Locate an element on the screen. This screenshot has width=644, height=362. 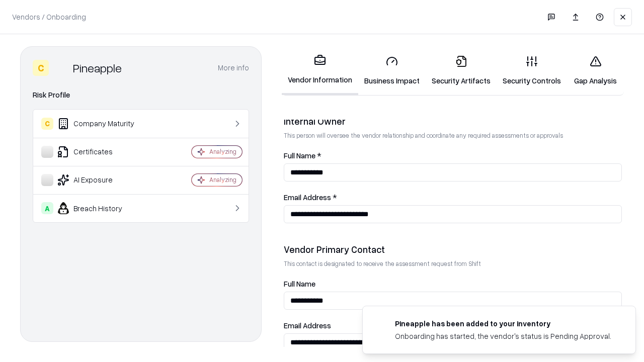
label: Email Address * is located at coordinates (453, 197).